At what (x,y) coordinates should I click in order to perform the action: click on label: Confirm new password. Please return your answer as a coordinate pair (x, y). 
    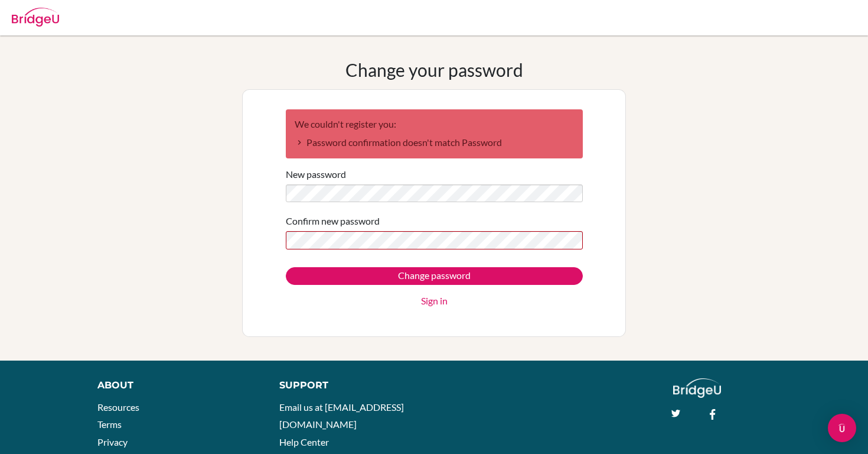
    Looking at the image, I should click on (332, 221).